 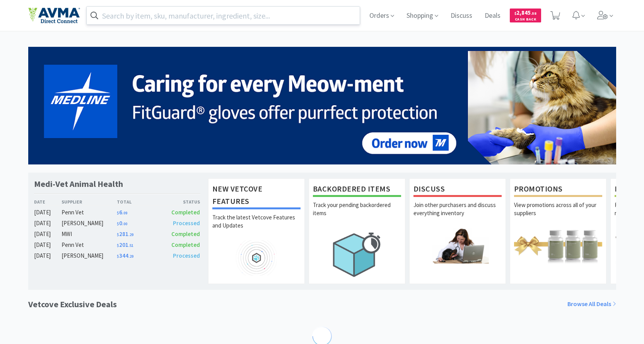 I want to click on span: 2,845, so click(x=526, y=12).